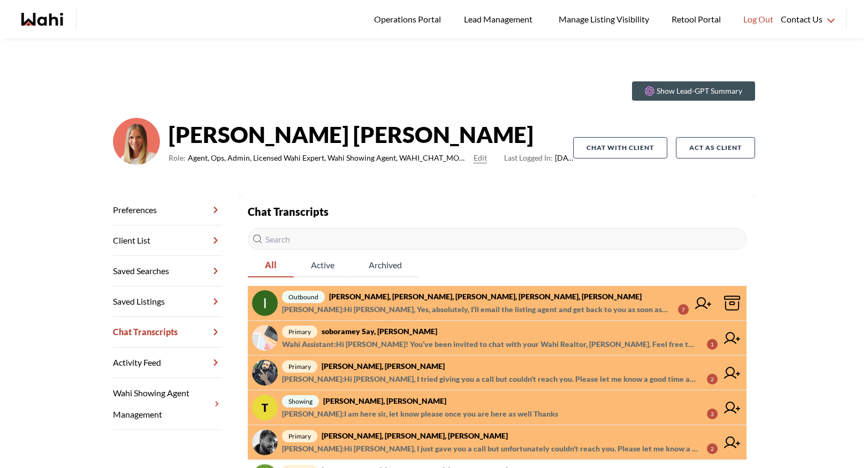 The image size is (868, 468). I want to click on span: Log Out, so click(758, 19).